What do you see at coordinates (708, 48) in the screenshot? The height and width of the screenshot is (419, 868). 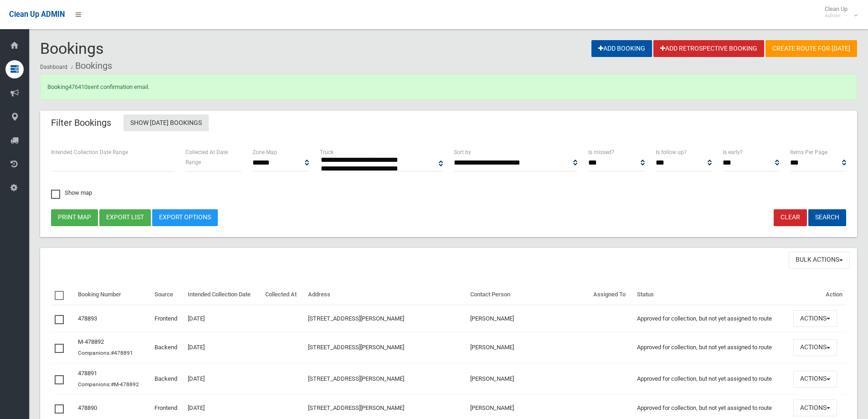 I see `a: Add Retrospective Booking` at bounding box center [708, 48].